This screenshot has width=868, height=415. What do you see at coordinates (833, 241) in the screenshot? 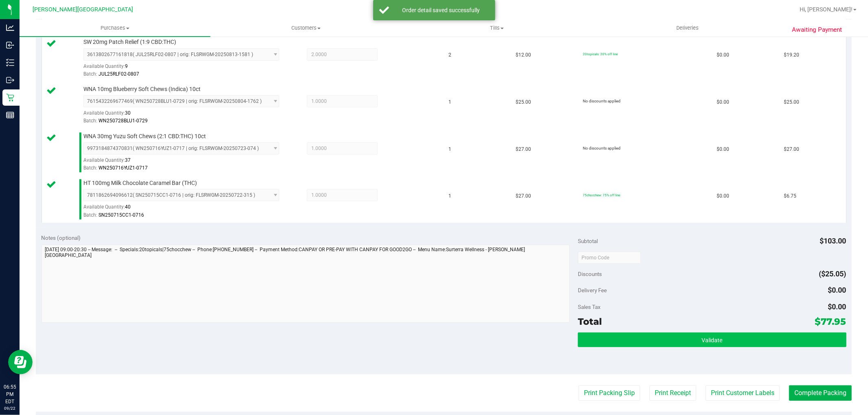
I see `span: $103.00` at bounding box center [833, 241].